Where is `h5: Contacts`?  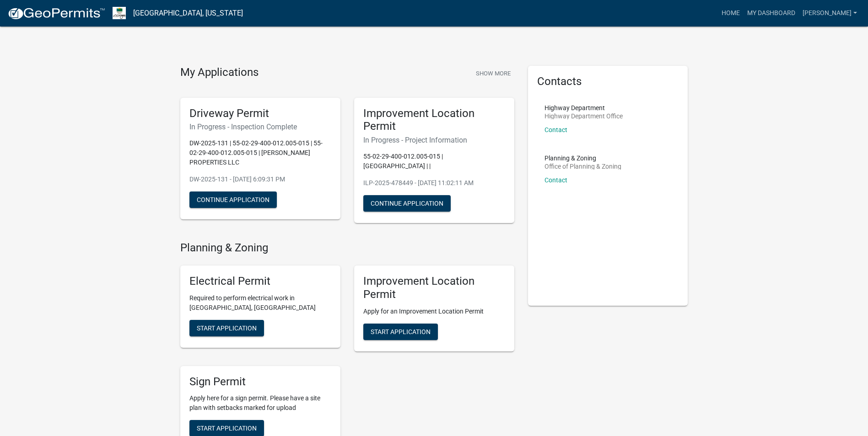
h5: Contacts is located at coordinates (608, 81).